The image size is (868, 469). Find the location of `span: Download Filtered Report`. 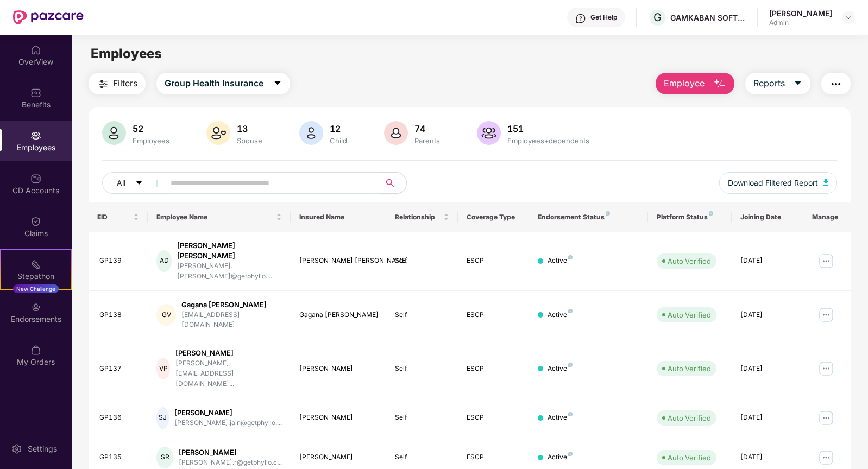

span: Download Filtered Report is located at coordinates (773, 183).